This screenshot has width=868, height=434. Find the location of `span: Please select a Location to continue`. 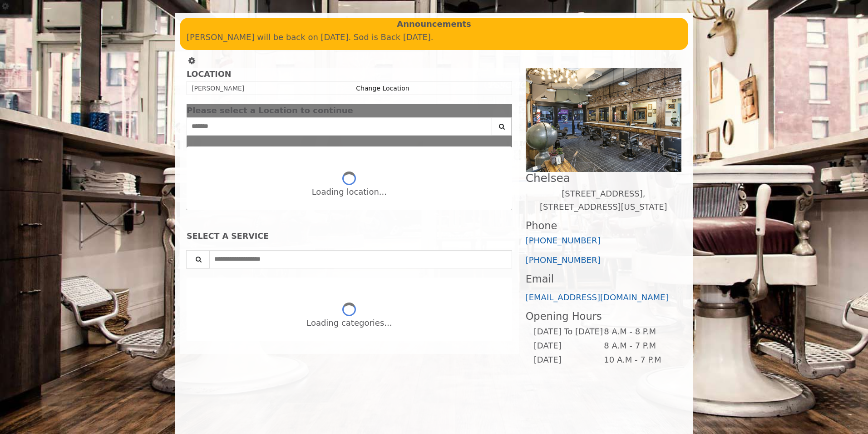

span: Please select a Location to continue is located at coordinates (269, 110).